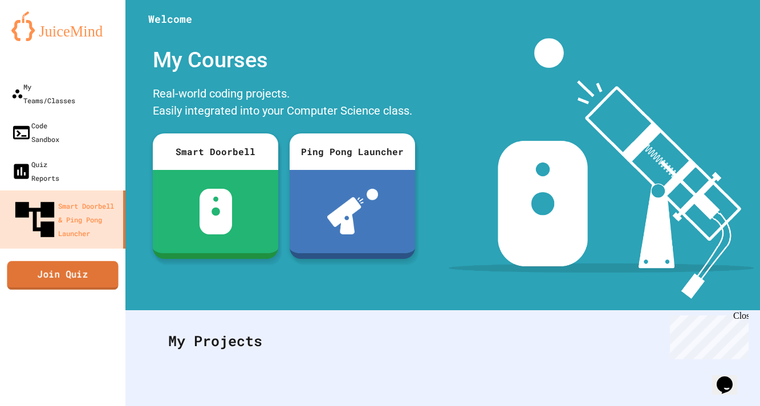 The height and width of the screenshot is (406, 760). What do you see at coordinates (43, 94) in the screenshot?
I see `div: My Teams/Classes` at bounding box center [43, 94].